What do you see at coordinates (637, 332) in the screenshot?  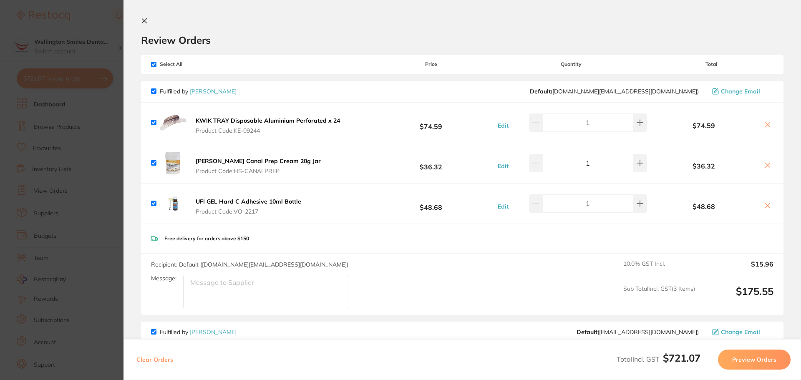 I see `span: save@adamdental.com.au` at bounding box center [637, 332].